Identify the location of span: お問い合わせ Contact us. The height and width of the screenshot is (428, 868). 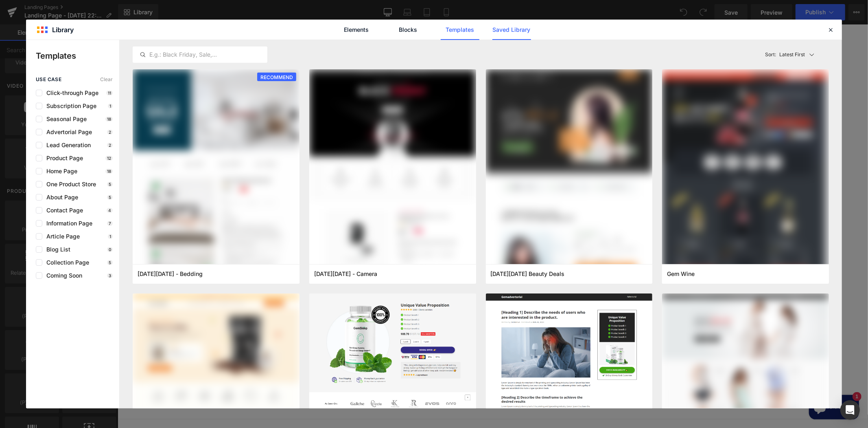
(405, 16).